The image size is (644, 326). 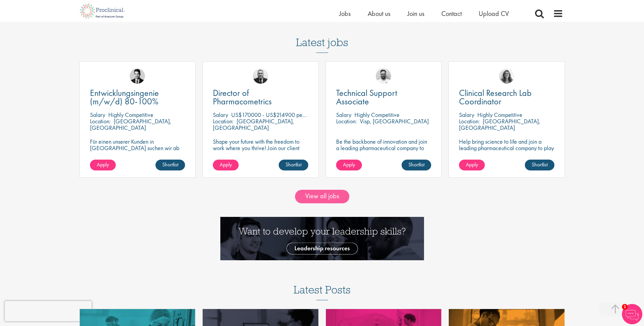 What do you see at coordinates (384, 151) in the screenshot?
I see `p: Be the backbone of innovation and join a leading pharmaceutical company to help keep life-changin...` at bounding box center [384, 151].